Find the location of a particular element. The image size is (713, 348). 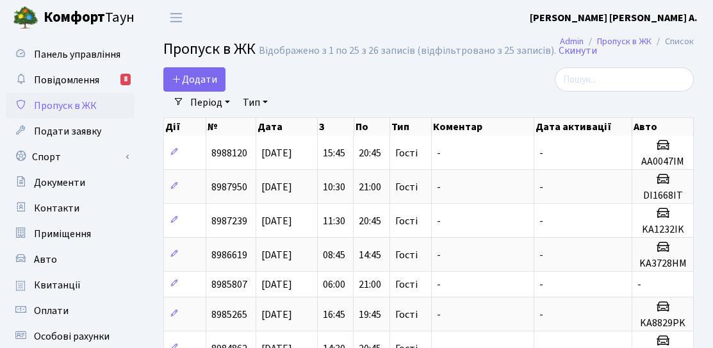

span: 8988120 is located at coordinates (229, 153).